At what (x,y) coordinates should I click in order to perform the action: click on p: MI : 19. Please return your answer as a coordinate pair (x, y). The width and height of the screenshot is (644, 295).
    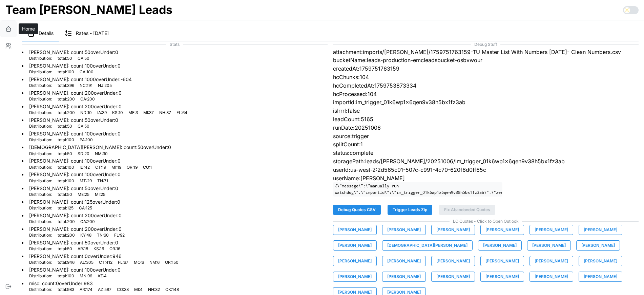
    Looking at the image, I should click on (116, 167).